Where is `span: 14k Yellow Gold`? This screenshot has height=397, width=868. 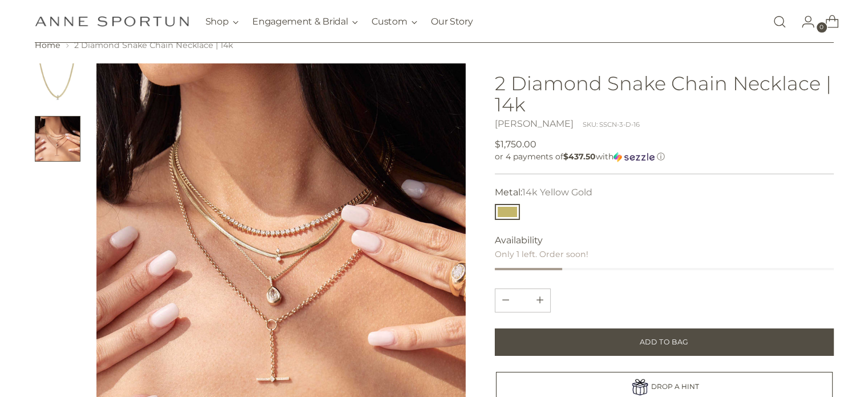
span: 14k Yellow Gold is located at coordinates (557, 192).